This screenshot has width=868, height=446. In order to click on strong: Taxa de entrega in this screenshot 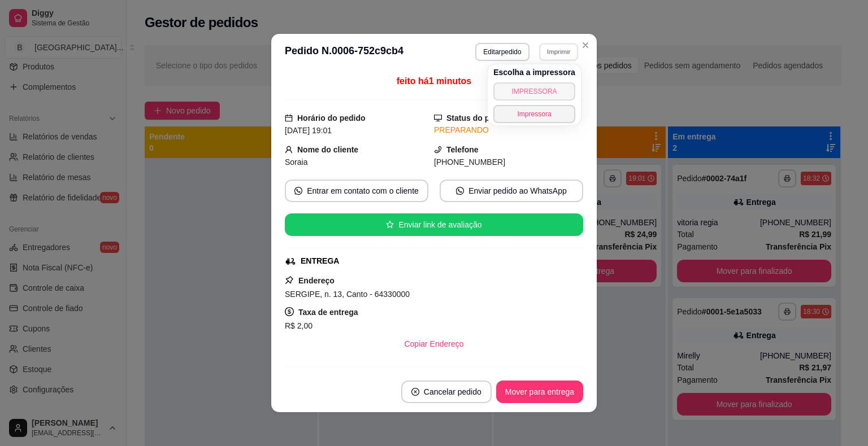, I will do `click(329, 312)`.